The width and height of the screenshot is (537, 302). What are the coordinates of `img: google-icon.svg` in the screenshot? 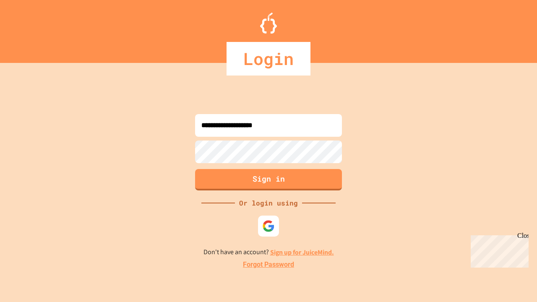 It's located at (269, 226).